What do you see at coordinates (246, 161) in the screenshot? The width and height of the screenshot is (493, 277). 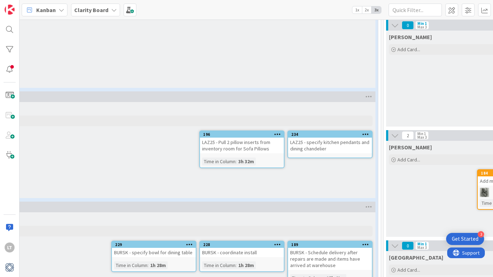 I see `div: 3h 32m` at bounding box center [246, 161].